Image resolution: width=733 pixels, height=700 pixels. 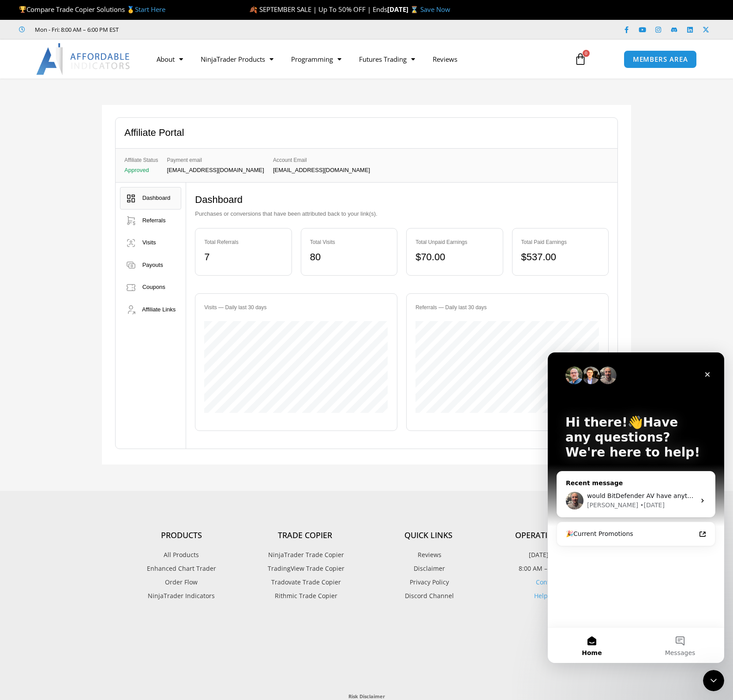 What do you see at coordinates (349, 242) in the screenshot?
I see `div: Total Visits` at bounding box center [349, 242].